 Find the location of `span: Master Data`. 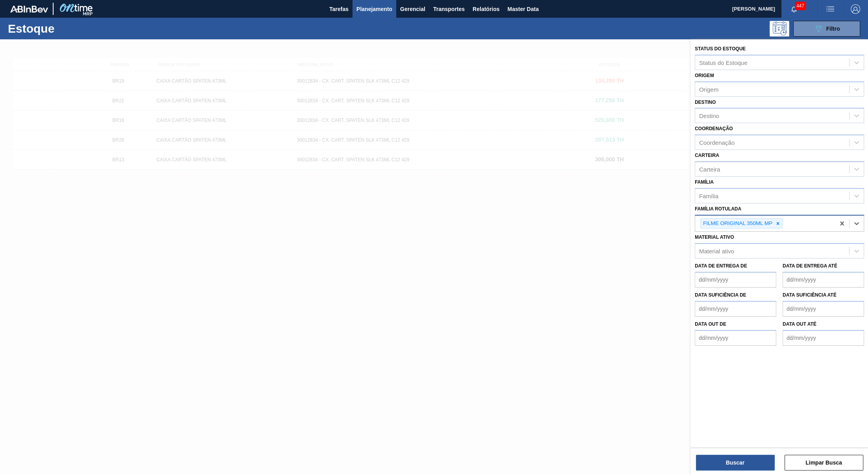

span: Master Data is located at coordinates (523, 9).